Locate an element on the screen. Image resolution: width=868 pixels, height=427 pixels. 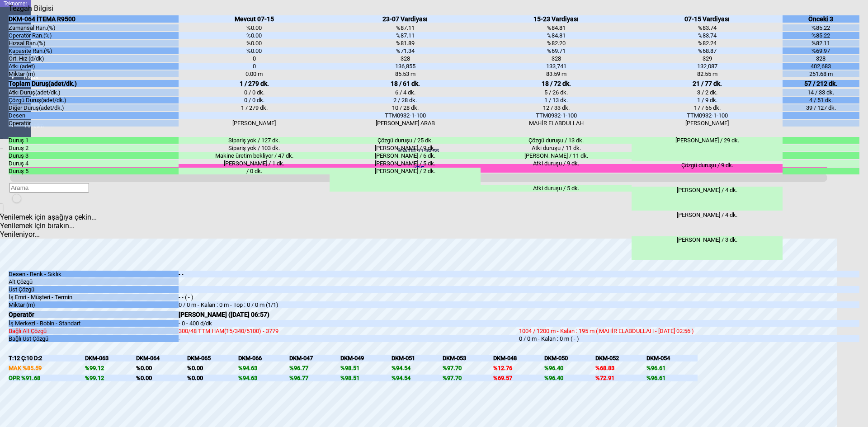
div: DKM-064 İTEMA R9500 is located at coordinates (94, 19).